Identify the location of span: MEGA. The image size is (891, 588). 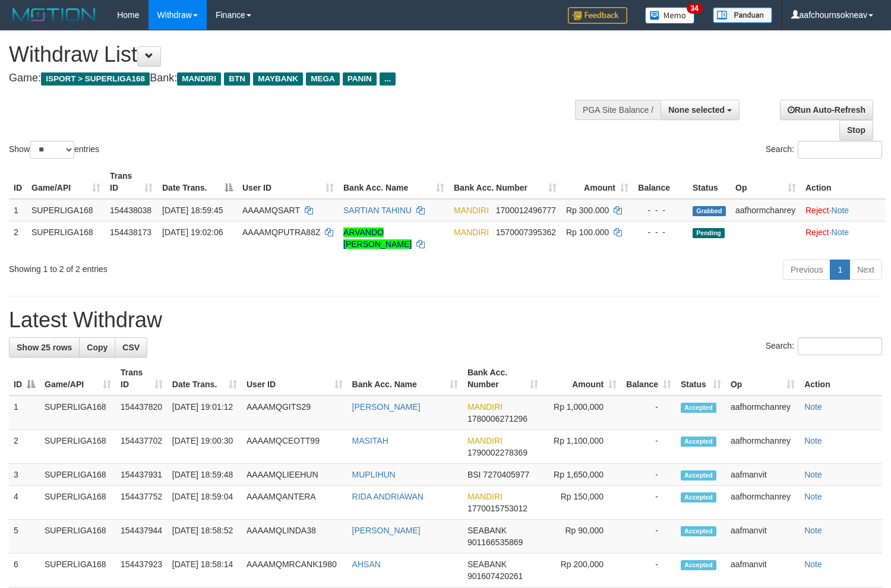
(323, 79).